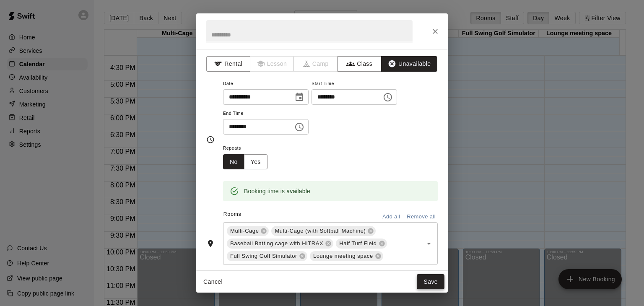  I want to click on button: Cancel, so click(213, 281).